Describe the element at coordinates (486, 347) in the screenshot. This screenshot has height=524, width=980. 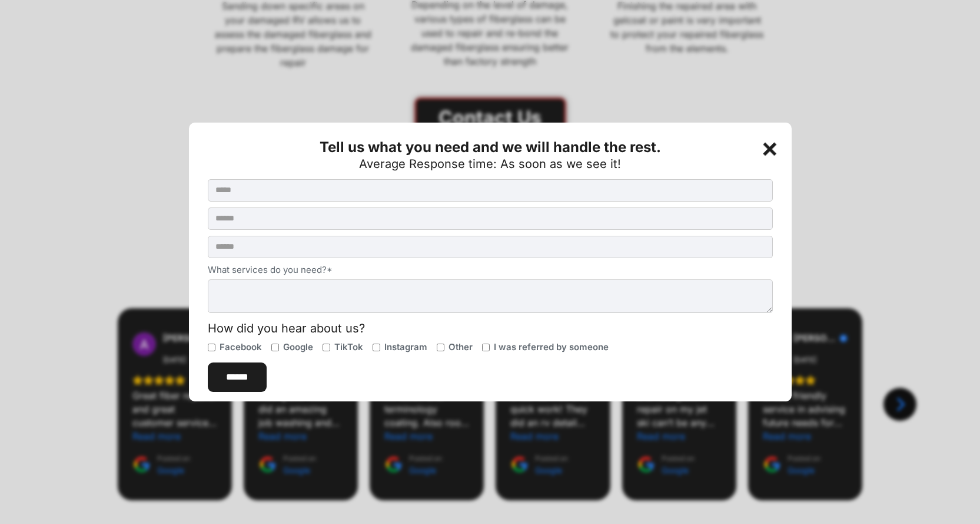
I see `input: I was referred by someone` at that location.